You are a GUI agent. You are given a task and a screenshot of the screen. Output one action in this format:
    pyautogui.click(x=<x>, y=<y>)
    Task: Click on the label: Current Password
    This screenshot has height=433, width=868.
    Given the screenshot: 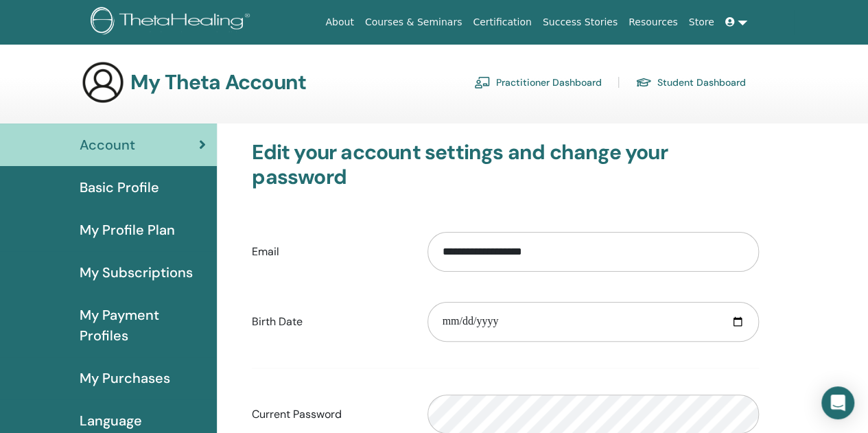 What is the action you would take?
    pyautogui.click(x=330, y=414)
    